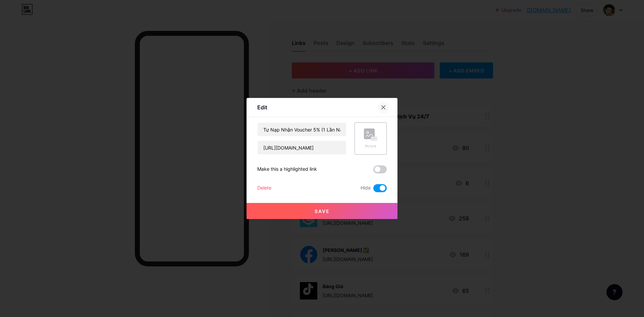 The image size is (644, 317). What do you see at coordinates (262, 107) in the screenshot?
I see `div: Edit` at bounding box center [262, 107].